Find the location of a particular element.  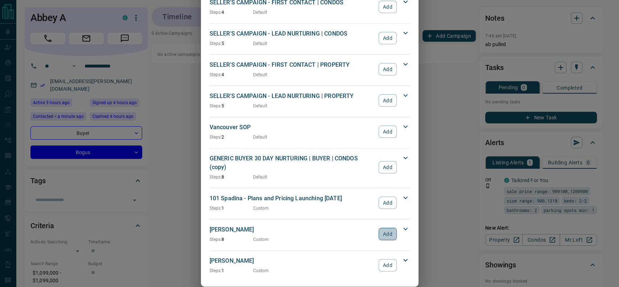

p: SELLER'S CAMPAIGN - LEAD NURTURING | PROPERTY is located at coordinates (292, 96).